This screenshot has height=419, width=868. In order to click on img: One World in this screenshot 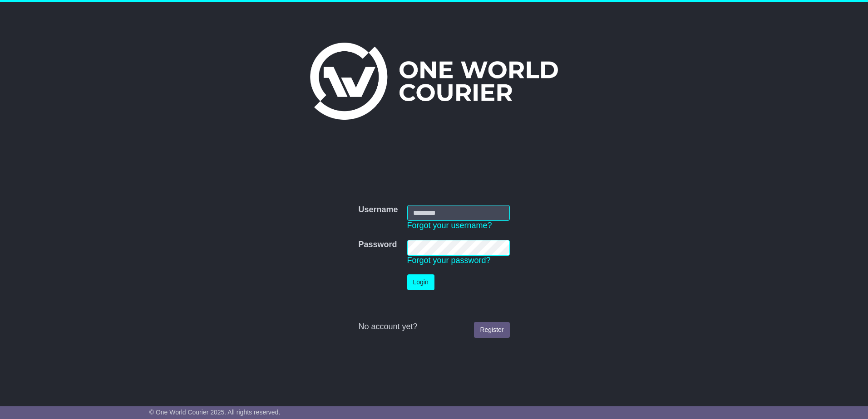, I will do `click(434, 81)`.